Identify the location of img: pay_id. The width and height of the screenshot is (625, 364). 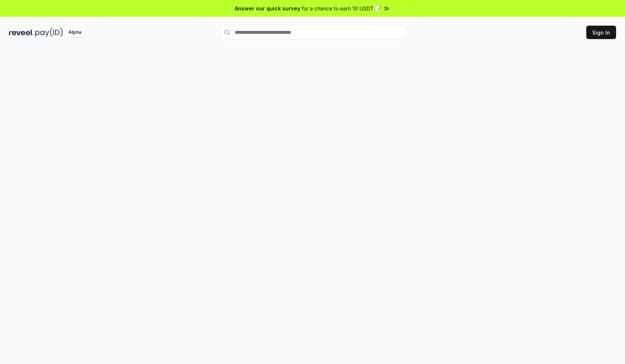
(49, 32).